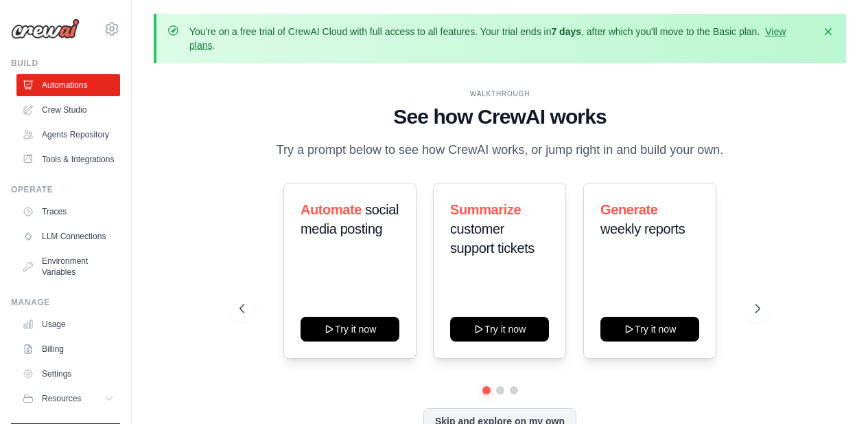 The image size is (868, 424). What do you see at coordinates (485, 209) in the screenshot?
I see `span: Summarize` at bounding box center [485, 209].